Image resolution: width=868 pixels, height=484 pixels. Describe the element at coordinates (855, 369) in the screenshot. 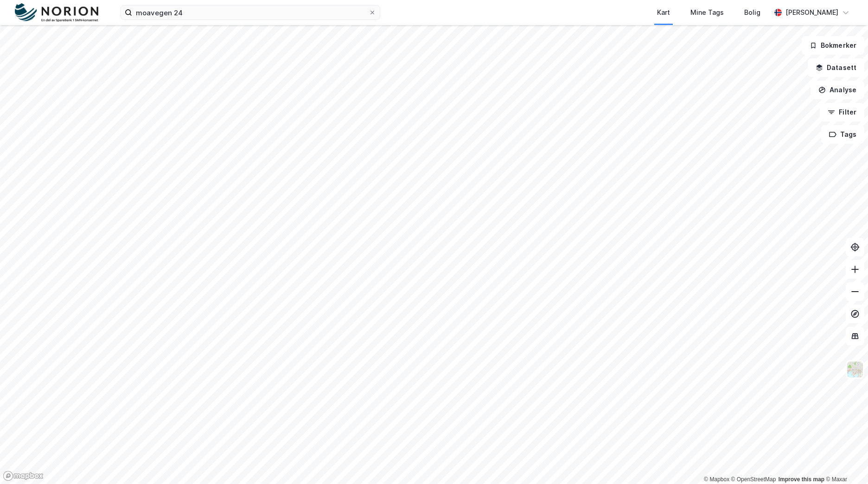

I see `img: Z` at that location.